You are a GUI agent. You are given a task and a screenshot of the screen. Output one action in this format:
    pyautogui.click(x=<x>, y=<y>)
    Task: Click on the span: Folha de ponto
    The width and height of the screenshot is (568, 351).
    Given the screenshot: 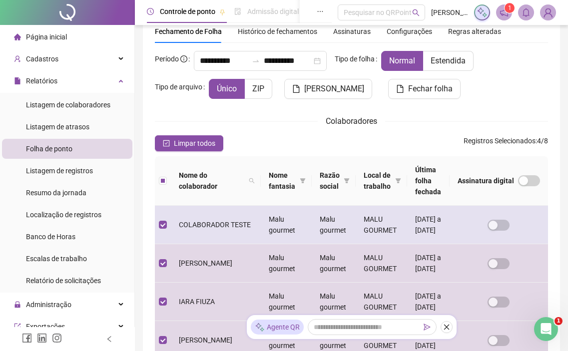 What is the action you would take?
    pyautogui.click(x=49, y=149)
    